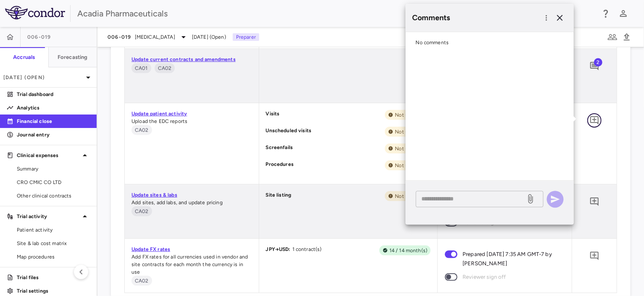  Describe the element at coordinates (53, 257) in the screenshot. I see `span: Map procedures` at that location.